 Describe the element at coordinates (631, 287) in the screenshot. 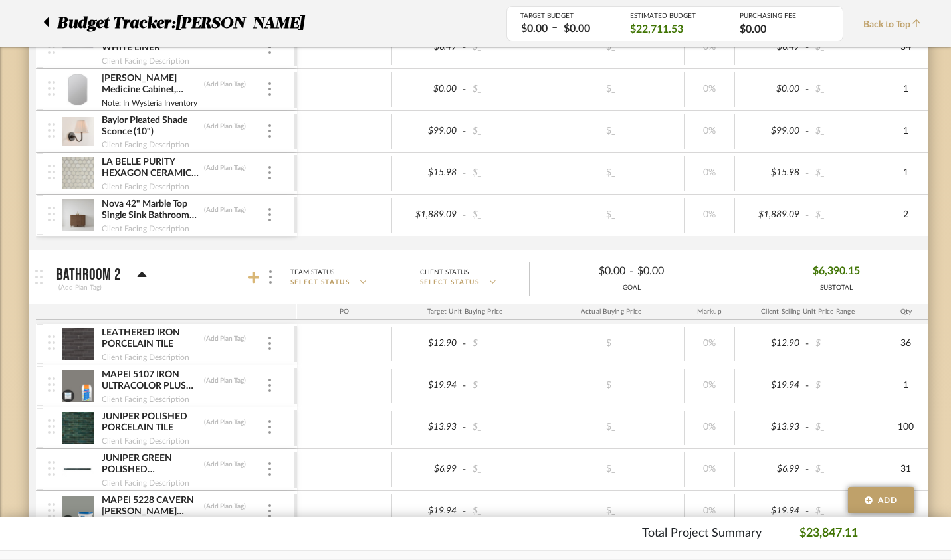

I see `div: GOAL` at that location.